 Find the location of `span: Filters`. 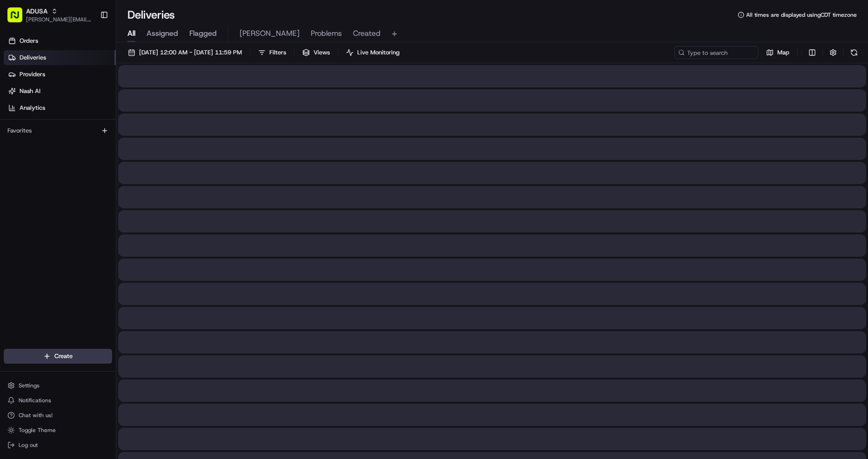

span: Filters is located at coordinates (277, 52).